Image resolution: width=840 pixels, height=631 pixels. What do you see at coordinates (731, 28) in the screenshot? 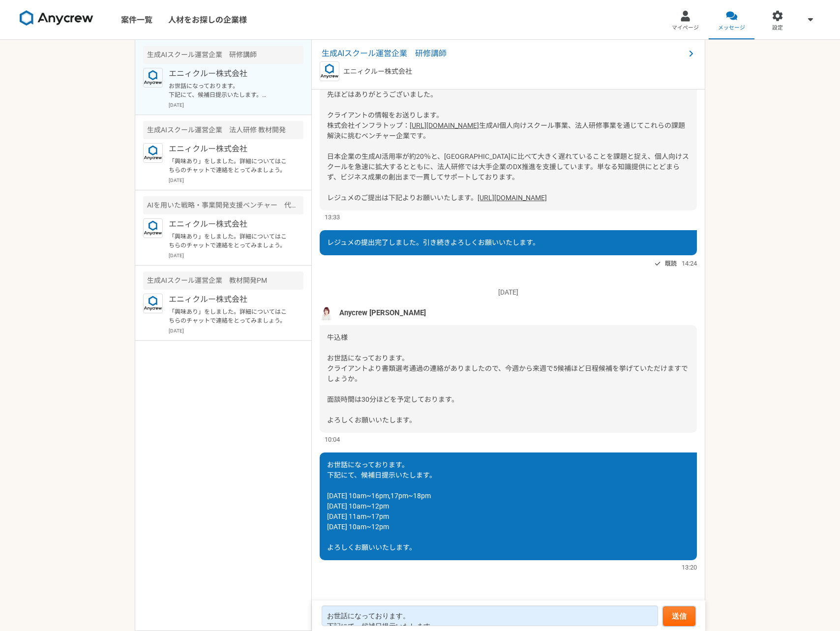
I see `span: メッセージ` at bounding box center [731, 28].